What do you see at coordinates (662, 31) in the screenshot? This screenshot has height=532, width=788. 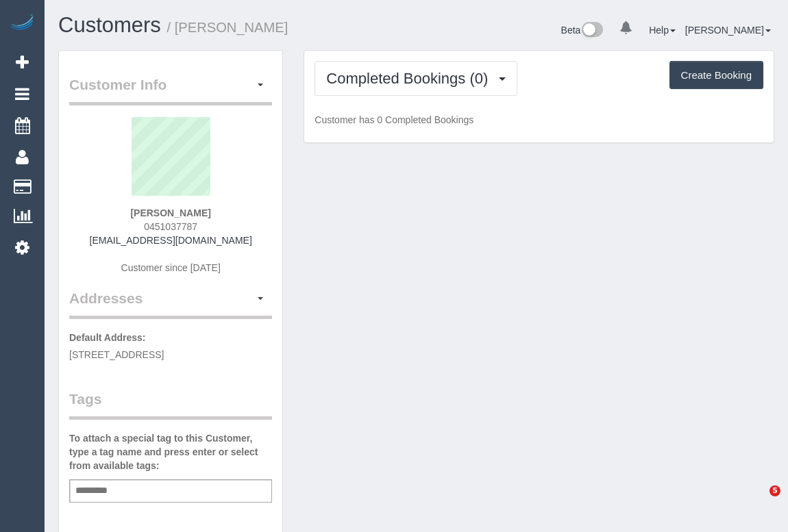 I see `a: Help` at bounding box center [662, 31].